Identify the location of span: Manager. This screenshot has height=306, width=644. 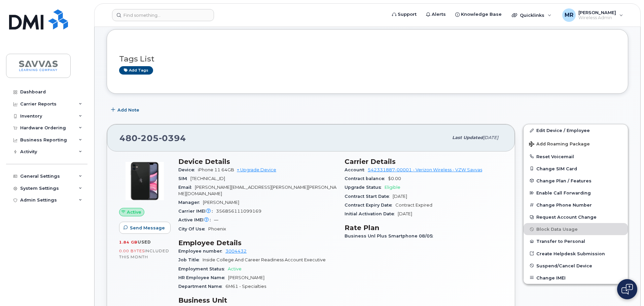
(191, 202).